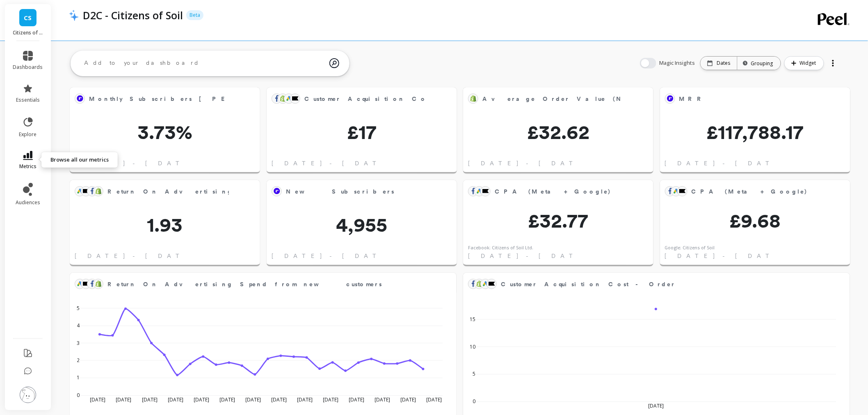 This screenshot has height=415, width=868. What do you see at coordinates (28, 167) in the screenshot?
I see `span: metrics` at bounding box center [28, 167].